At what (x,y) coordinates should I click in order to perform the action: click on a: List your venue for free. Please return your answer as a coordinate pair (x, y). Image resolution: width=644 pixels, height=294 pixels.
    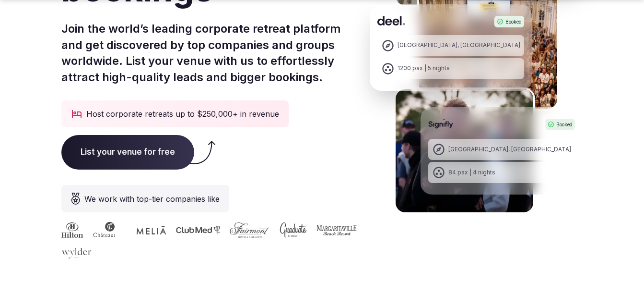
    Looking at the image, I should click on (128, 152).